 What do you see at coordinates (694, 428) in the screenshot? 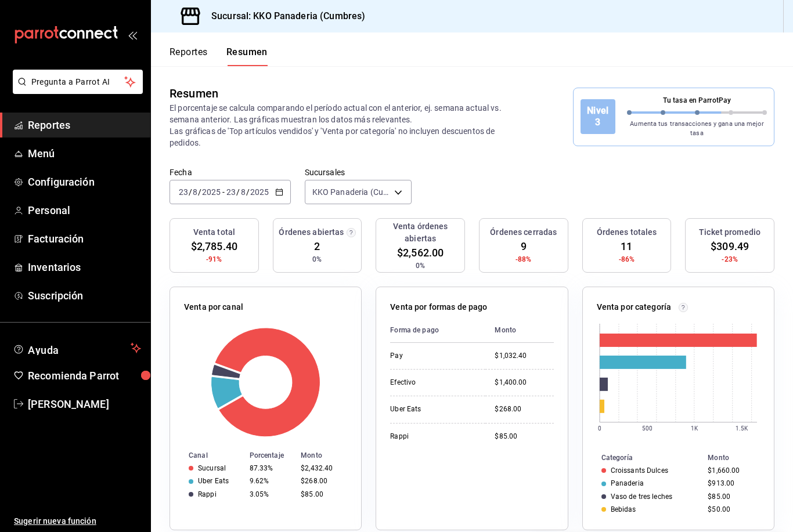
I see `text: 1K` at bounding box center [694, 428].